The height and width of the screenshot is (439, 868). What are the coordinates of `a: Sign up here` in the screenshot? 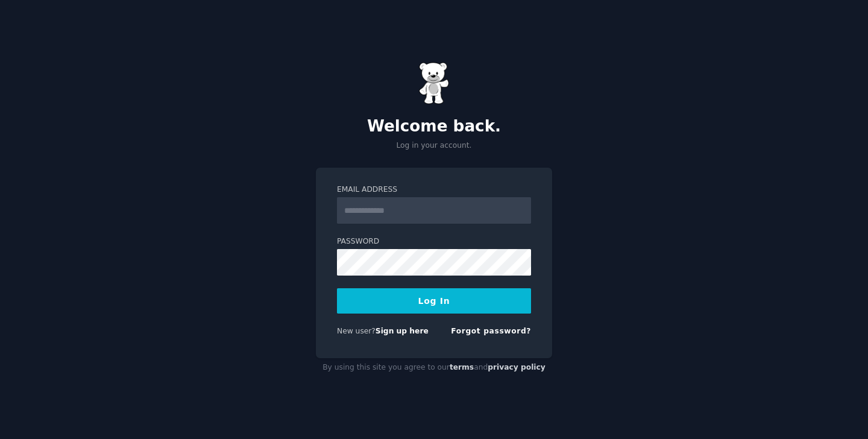 It's located at (402, 331).